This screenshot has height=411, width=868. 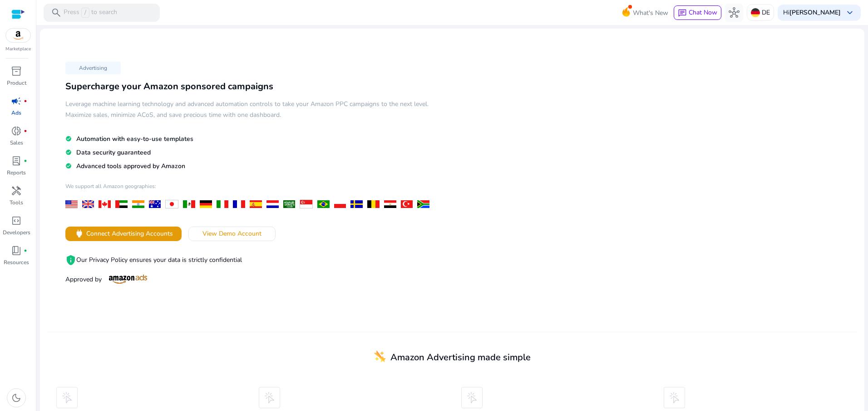 I want to click on span: Advanced tools approved by Amazon, so click(x=131, y=166).